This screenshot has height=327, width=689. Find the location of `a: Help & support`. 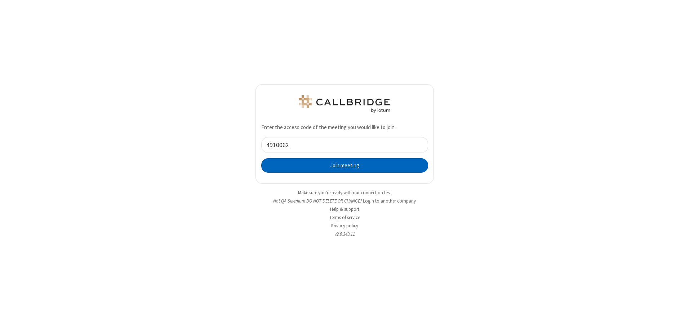

a: Help & support is located at coordinates (344, 209).